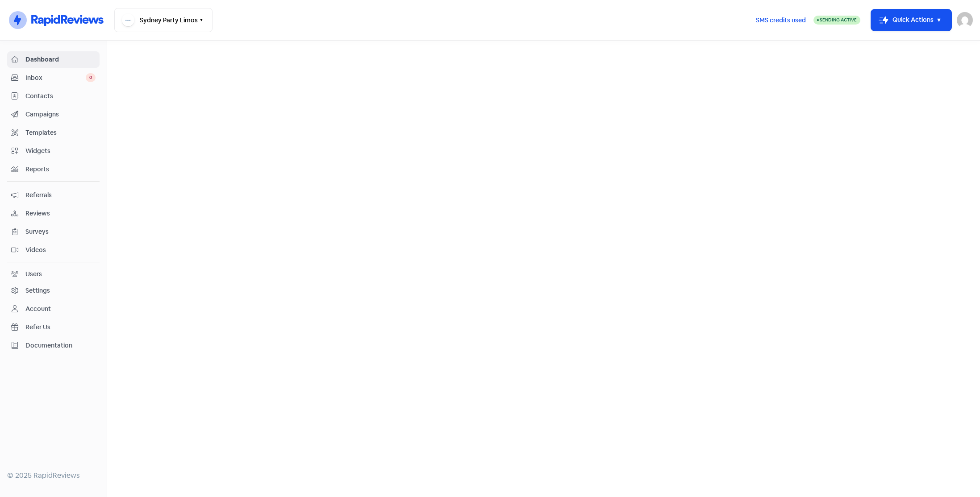 The image size is (980, 497). I want to click on div: Account, so click(38, 309).